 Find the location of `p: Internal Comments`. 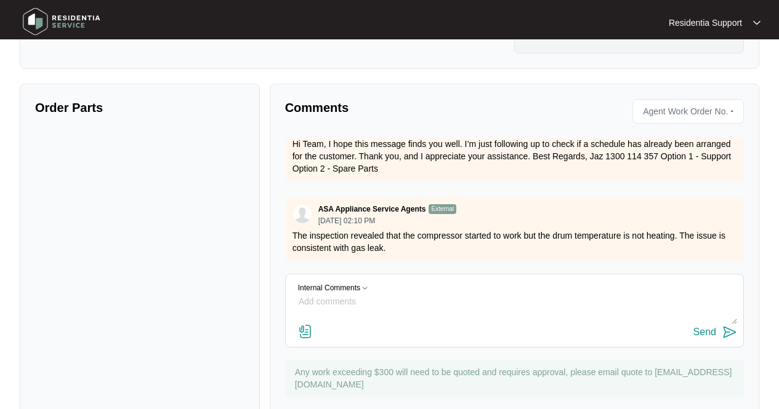

p: Internal Comments is located at coordinates (329, 288).